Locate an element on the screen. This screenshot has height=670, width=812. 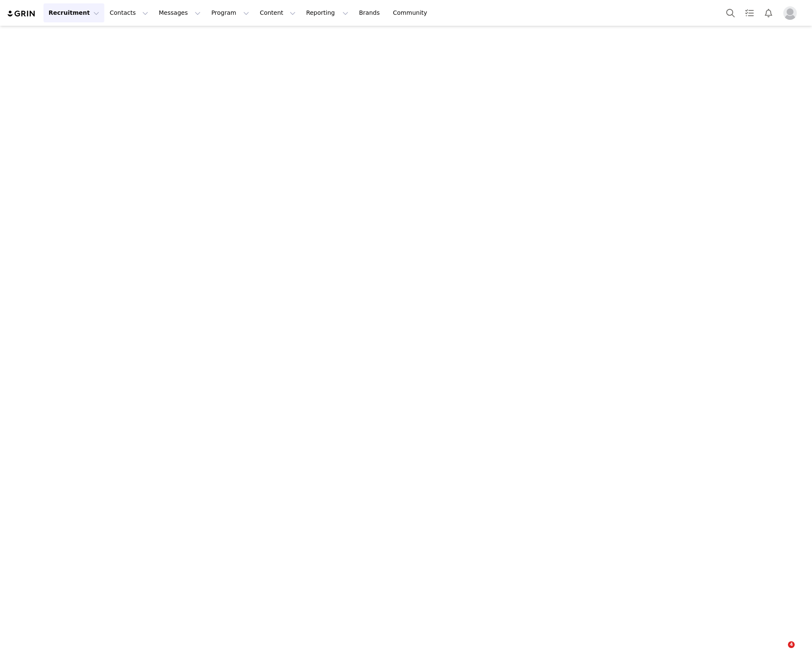
button: Recruitment is located at coordinates (74, 13).